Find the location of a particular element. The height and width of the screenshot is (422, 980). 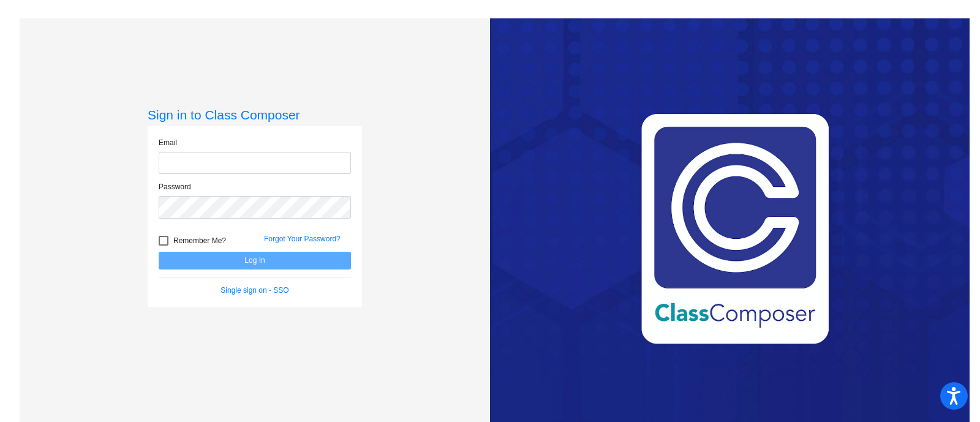

label: Password is located at coordinates (175, 187).